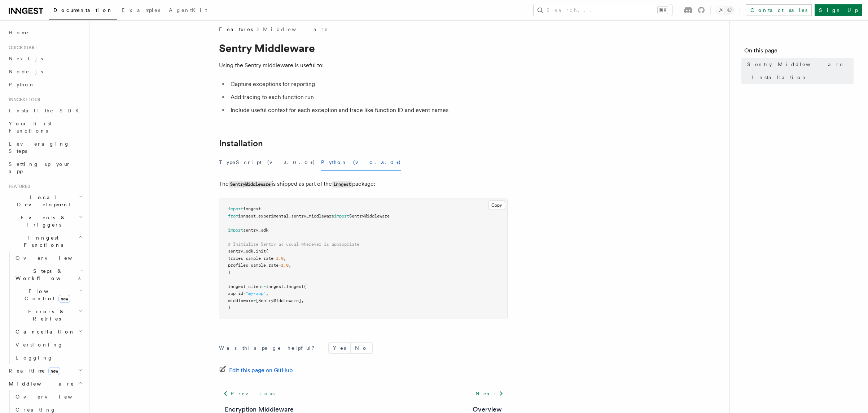 This screenshot has width=868, height=413. What do you see at coordinates (295, 286) in the screenshot?
I see `span: Inngest` at bounding box center [295, 286].